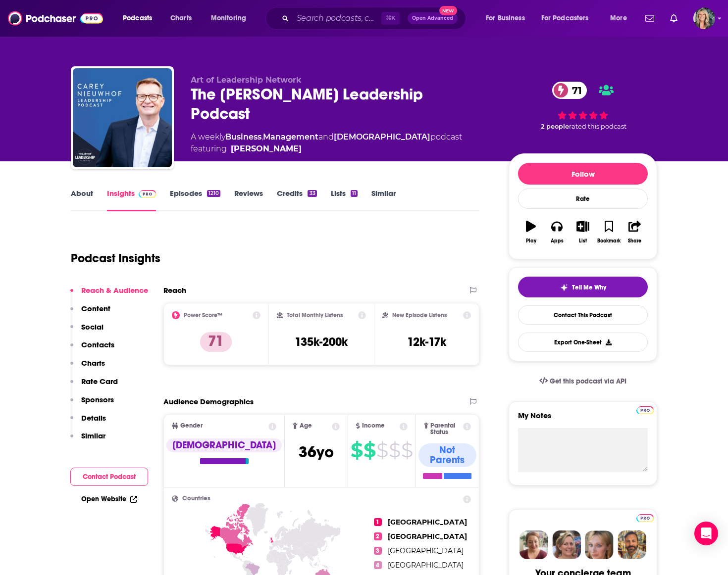 This screenshot has width=728, height=575. What do you see at coordinates (558, 241) in the screenshot?
I see `div: Apps` at bounding box center [558, 241].